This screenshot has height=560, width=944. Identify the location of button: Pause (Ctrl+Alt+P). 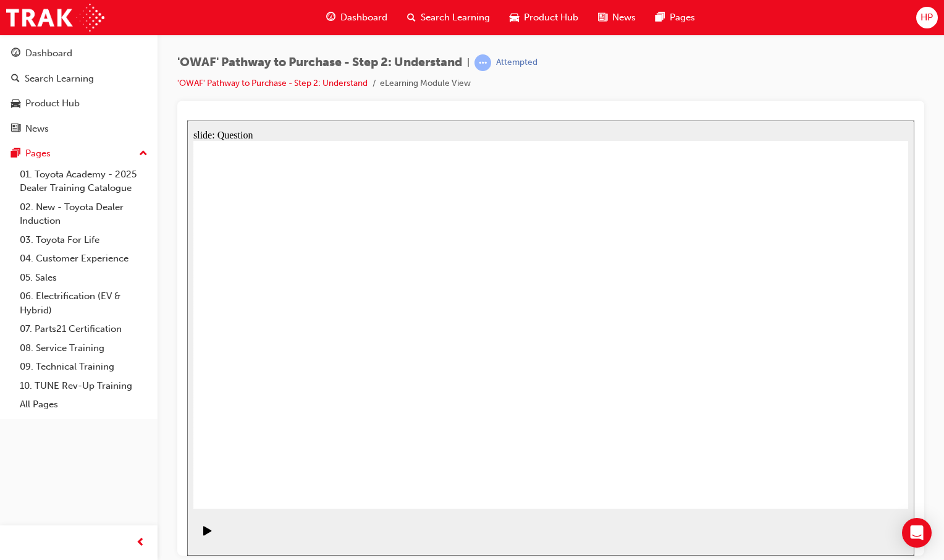
(16, 415).